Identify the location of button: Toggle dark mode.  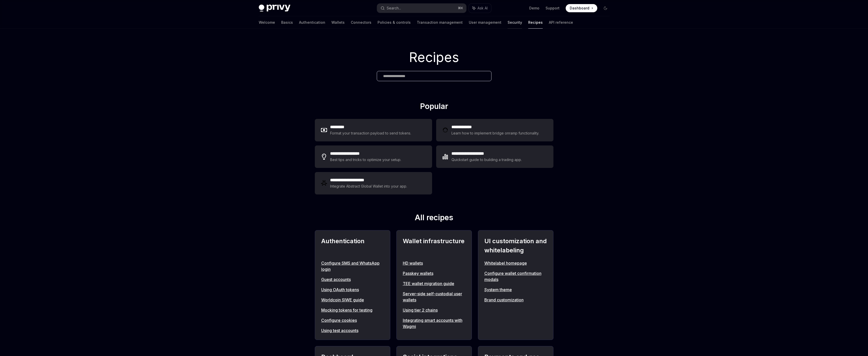
(606, 8).